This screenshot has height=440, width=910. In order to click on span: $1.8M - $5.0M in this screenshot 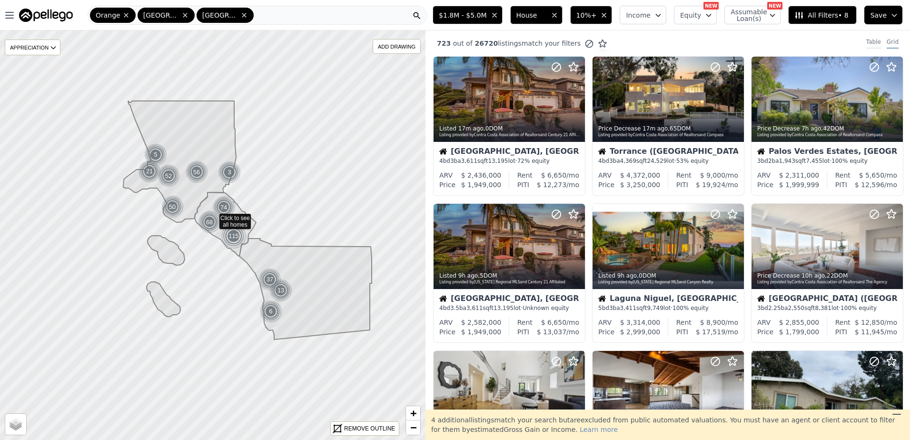, I will do `click(463, 15)`.